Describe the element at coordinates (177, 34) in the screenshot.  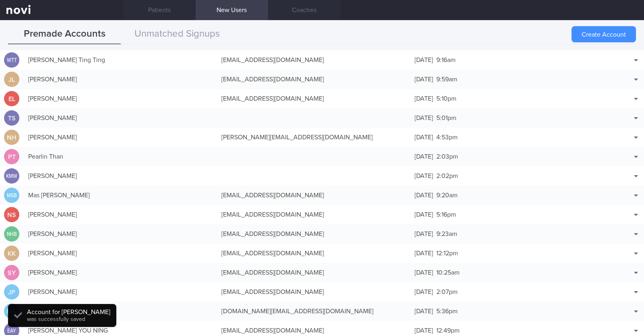
I see `button: Unmatched Signups` at that location.